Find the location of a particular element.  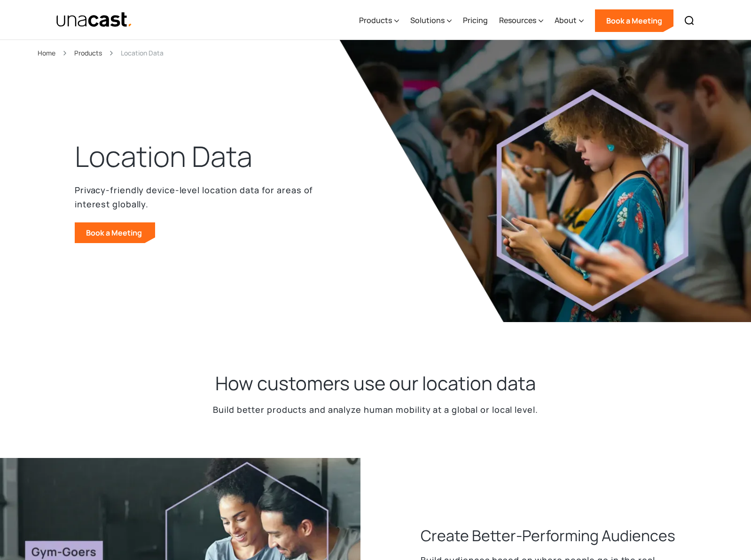

h3: Create Better-Performing Audiences is located at coordinates (548, 535).